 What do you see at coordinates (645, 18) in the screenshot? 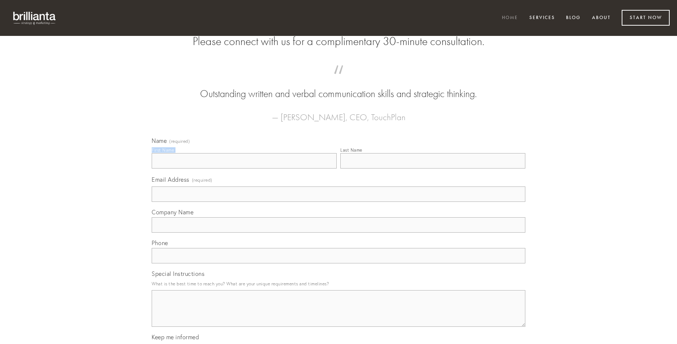
I see `a: Start Now` at bounding box center [645, 18].